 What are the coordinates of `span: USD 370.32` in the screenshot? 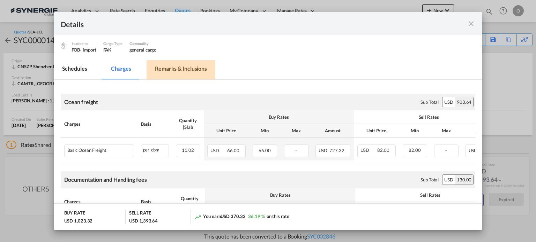 It's located at (233, 217).